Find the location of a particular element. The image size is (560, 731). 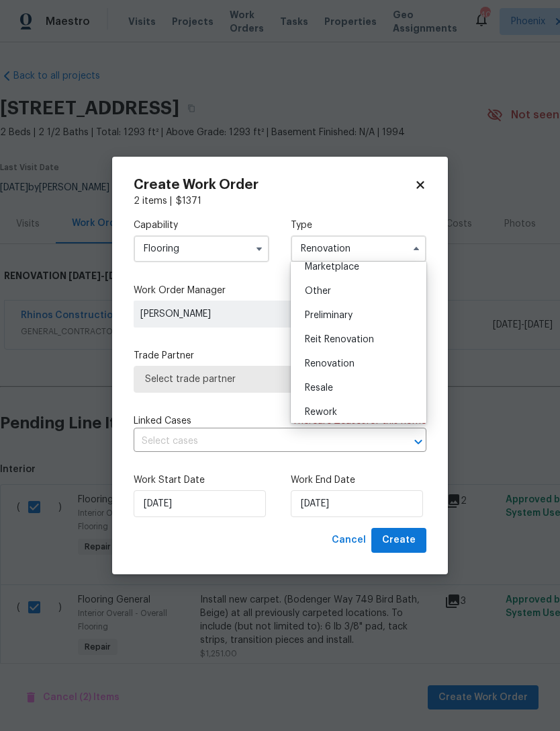

button: Open is located at coordinates (419, 442).